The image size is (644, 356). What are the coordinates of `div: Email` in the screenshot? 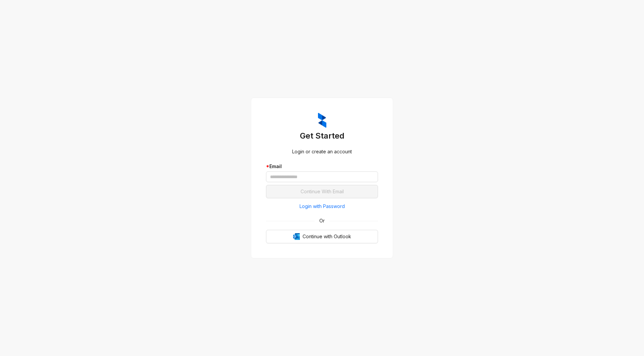 It's located at (322, 166).